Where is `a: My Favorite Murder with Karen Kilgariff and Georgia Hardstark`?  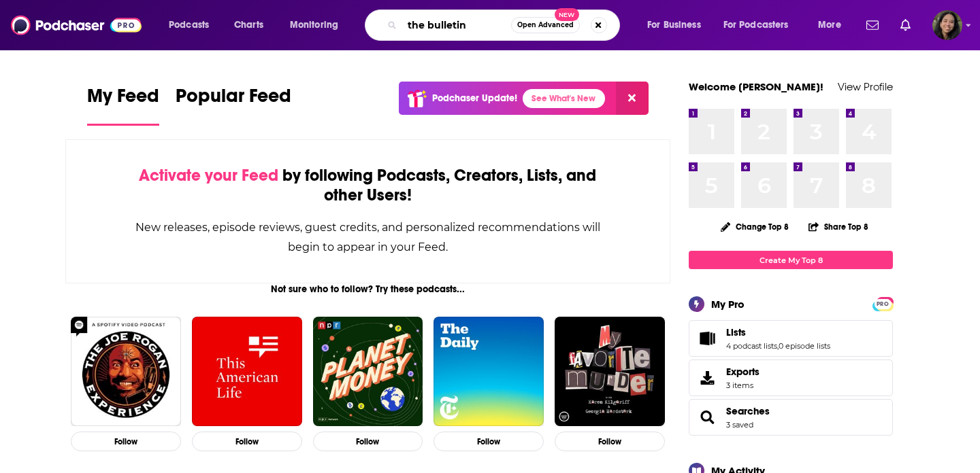 a: My Favorite Murder with Karen Kilgariff and Georgia Hardstark is located at coordinates (609, 372).